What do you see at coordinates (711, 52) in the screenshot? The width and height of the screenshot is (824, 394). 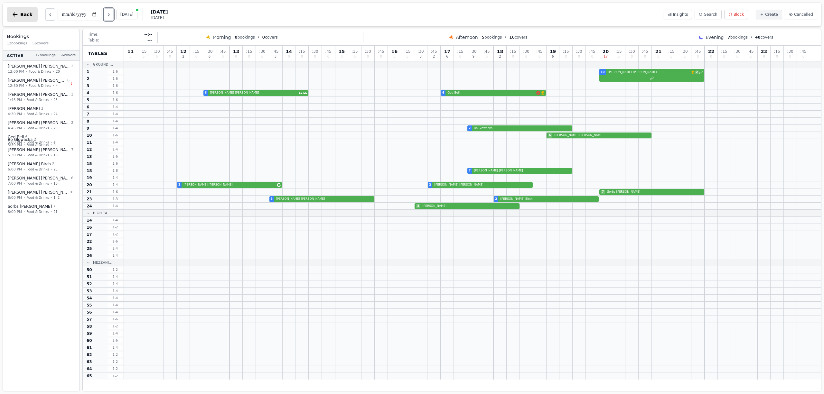 I see `span: 22` at bounding box center [711, 52].